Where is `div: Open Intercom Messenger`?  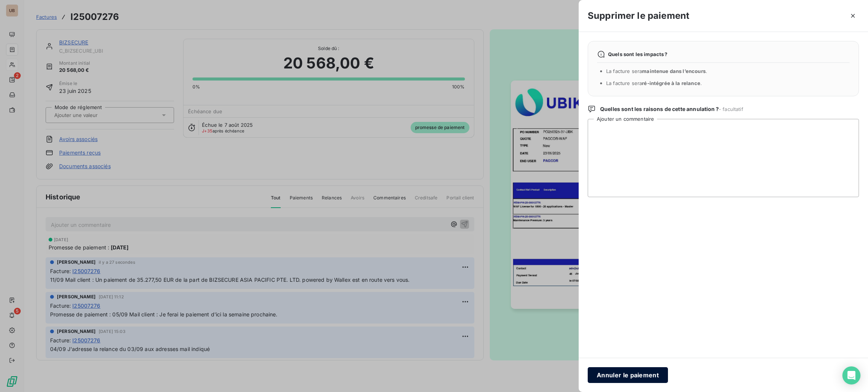 div: Open Intercom Messenger is located at coordinates (852, 376).